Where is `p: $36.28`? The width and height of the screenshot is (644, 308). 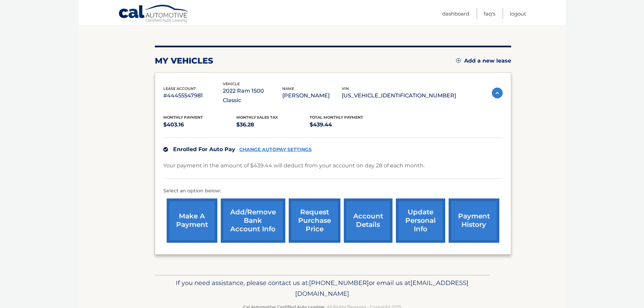
p: $36.28 is located at coordinates (273, 125).